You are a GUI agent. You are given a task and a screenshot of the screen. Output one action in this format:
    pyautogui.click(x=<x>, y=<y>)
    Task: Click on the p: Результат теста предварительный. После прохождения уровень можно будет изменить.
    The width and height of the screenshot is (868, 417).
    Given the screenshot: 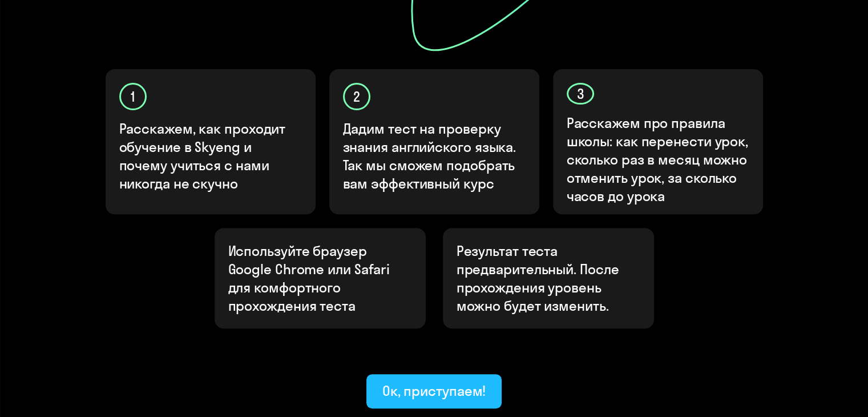 What is the action you would take?
    pyautogui.click(x=548, y=278)
    